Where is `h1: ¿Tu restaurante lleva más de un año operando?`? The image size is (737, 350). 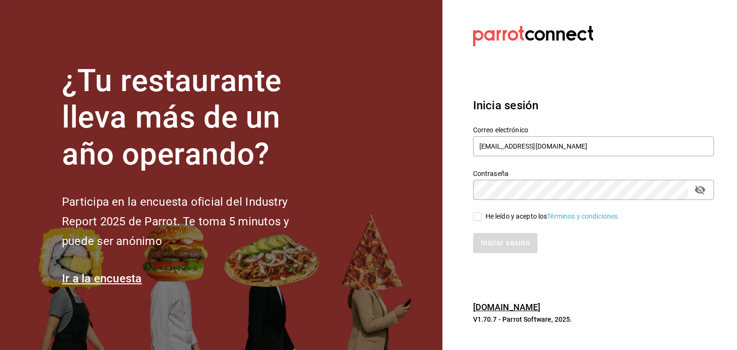 h1: ¿Tu restaurante lleva más de un año operando? is located at coordinates (191, 118).